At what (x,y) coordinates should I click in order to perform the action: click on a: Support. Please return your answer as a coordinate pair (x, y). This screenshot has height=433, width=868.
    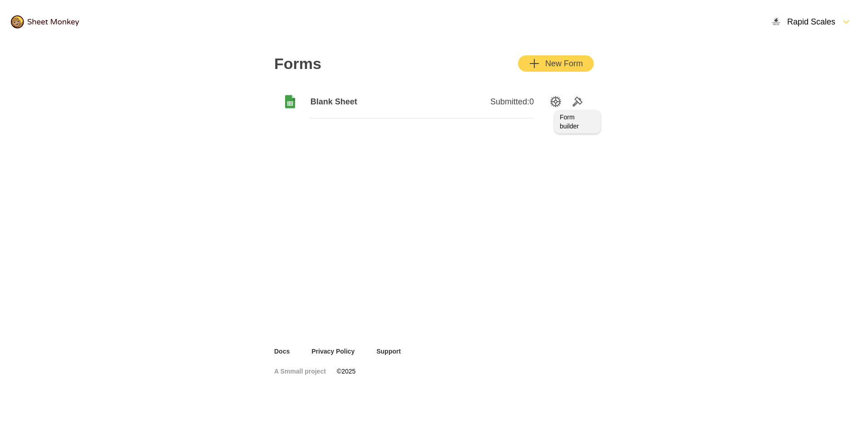
    Looking at the image, I should click on (388, 351).